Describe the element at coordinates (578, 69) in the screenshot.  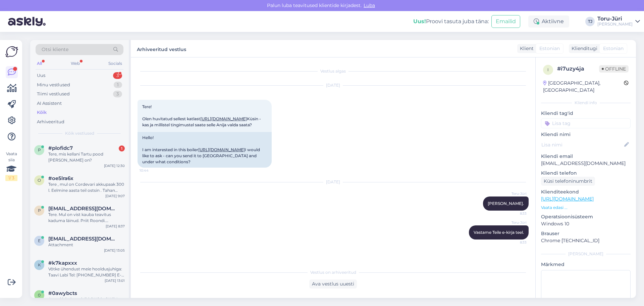
I see `div: # i7uzy4ja` at that location.